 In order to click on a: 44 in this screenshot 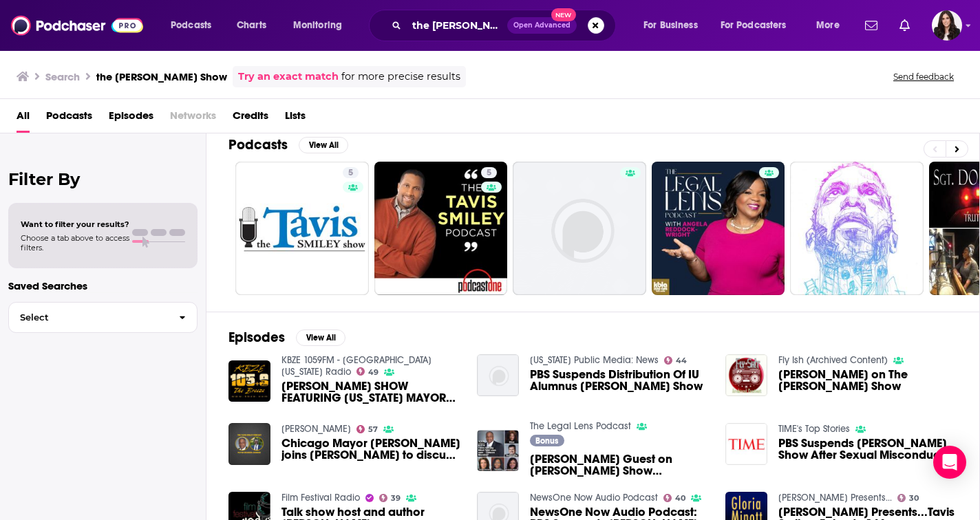, I will do `click(675, 361)`.